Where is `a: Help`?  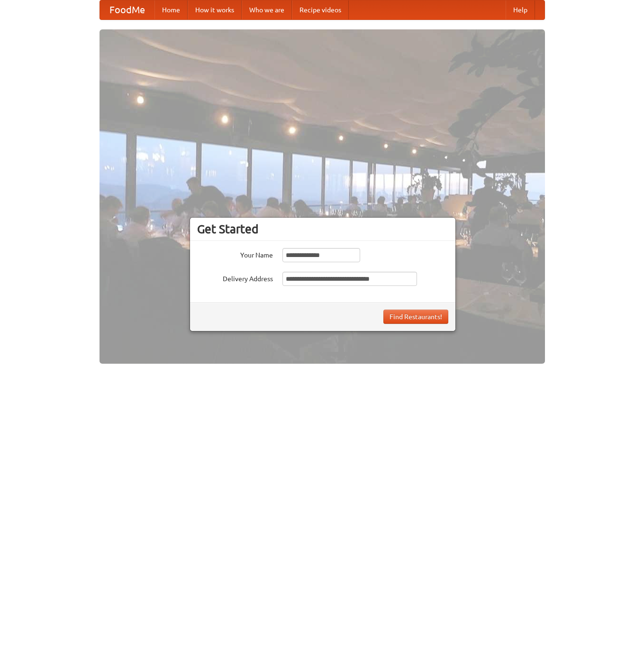 a: Help is located at coordinates (520, 10).